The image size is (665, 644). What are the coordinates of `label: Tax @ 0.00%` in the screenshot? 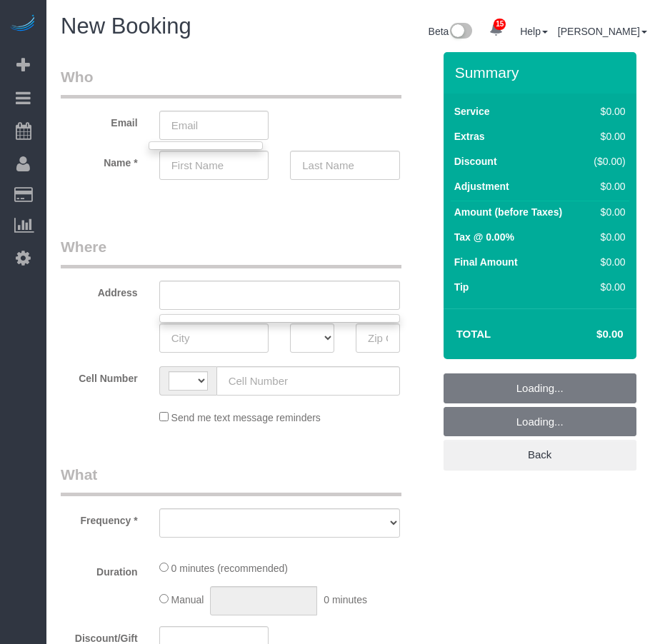 It's located at (485, 237).